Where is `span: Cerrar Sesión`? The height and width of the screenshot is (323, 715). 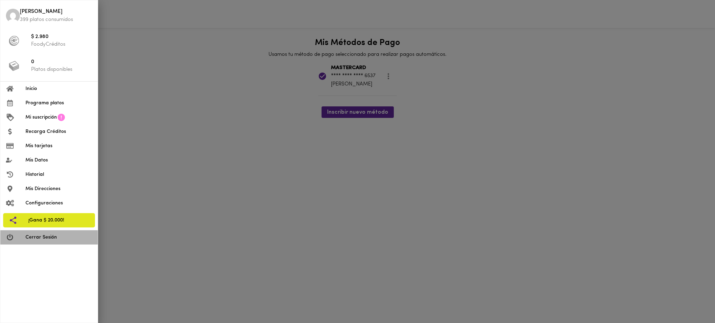 span: Cerrar Sesión is located at coordinates (59, 237).